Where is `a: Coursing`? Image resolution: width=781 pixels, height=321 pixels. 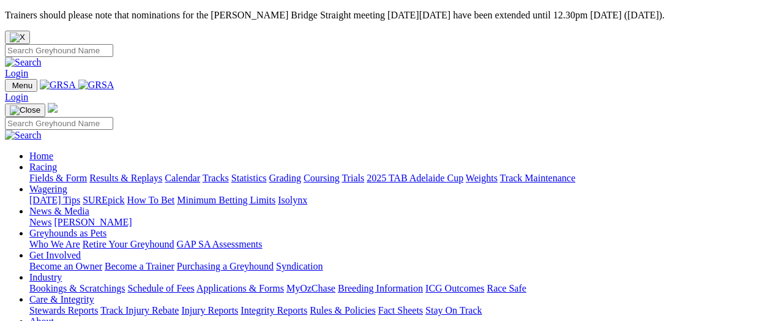 a: Coursing is located at coordinates (321, 177).